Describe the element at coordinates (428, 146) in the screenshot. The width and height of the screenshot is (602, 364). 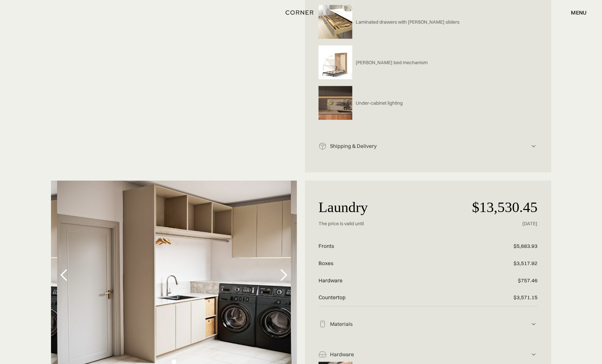
I see `div: Shipping & Delivery` at that location.